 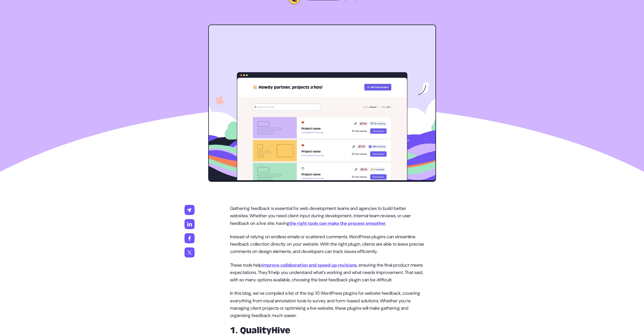 I want to click on a: improve collaboration and speed up revisions, so click(x=309, y=265).